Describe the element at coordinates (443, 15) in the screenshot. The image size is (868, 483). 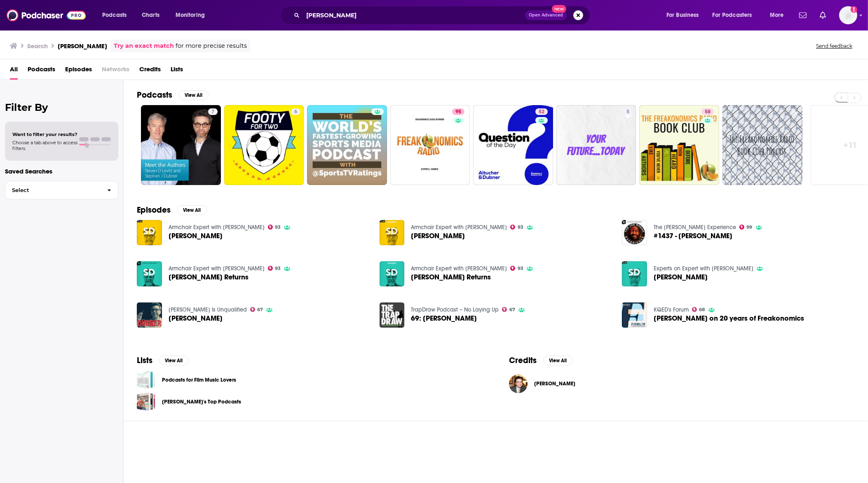
I see `div: Search podcasts, credits, & more...` at that location.